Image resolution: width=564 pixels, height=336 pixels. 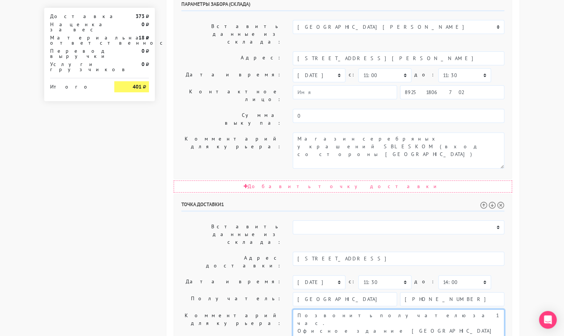 I want to click on label: Комментарий для курьера:, so click(x=232, y=150).